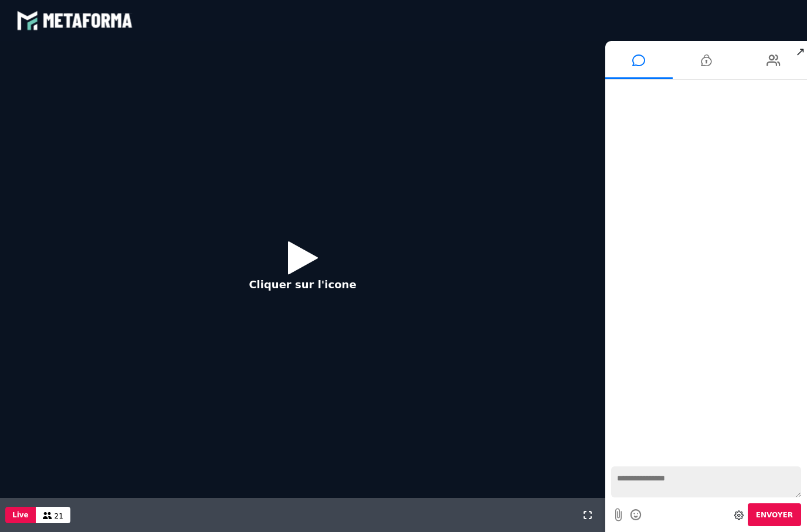  I want to click on p: Cliquer sur l'icone, so click(302, 284).